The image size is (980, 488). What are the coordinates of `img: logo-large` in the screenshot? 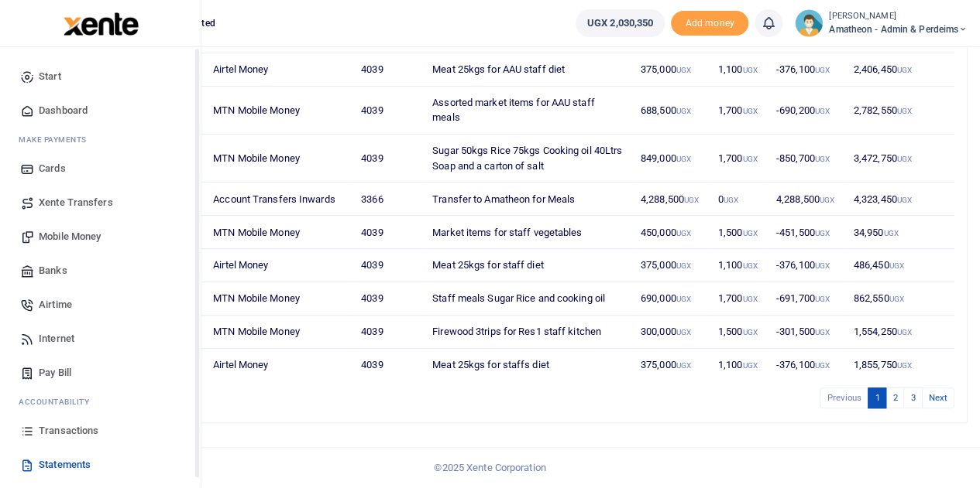 It's located at (101, 24).